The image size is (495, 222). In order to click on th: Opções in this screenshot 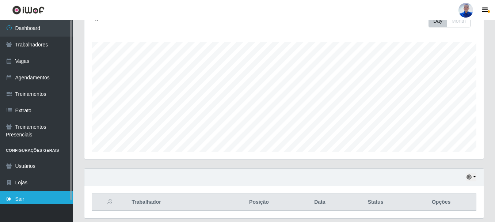, I will do `click(441, 202)`.